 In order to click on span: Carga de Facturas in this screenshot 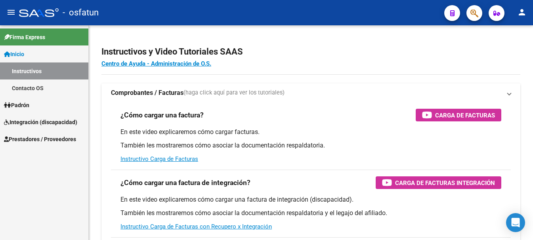, I will do `click(465, 115)`.